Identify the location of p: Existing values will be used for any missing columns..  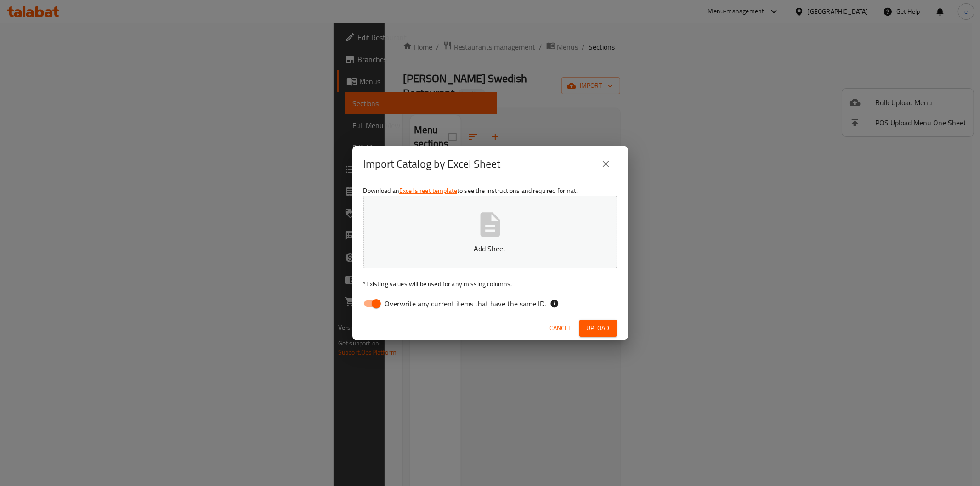
(490, 284).